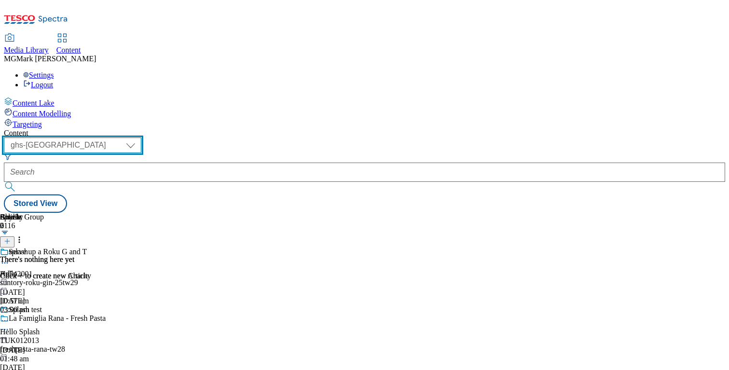 This screenshot has height=370, width=729. What do you see at coordinates (57, 318) in the screenshot?
I see `div: La Famiglia Rana - Fresh Pasta` at bounding box center [57, 318].